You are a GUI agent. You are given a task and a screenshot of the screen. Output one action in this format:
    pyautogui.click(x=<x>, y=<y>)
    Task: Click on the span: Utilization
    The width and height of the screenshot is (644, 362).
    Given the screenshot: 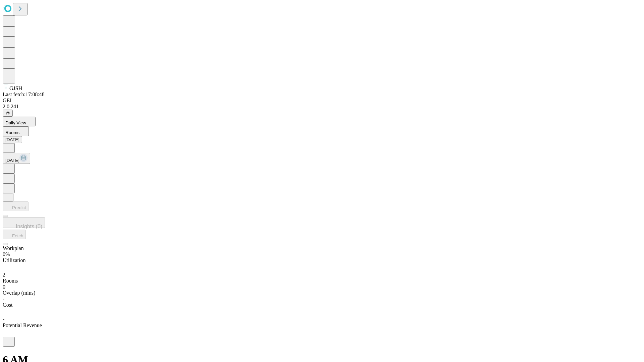 What is the action you would take?
    pyautogui.click(x=14, y=260)
    